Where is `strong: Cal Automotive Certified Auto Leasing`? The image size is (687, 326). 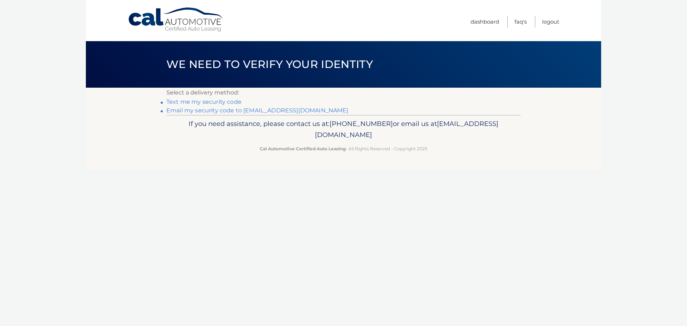 strong: Cal Automotive Certified Auto Leasing is located at coordinates (303, 148).